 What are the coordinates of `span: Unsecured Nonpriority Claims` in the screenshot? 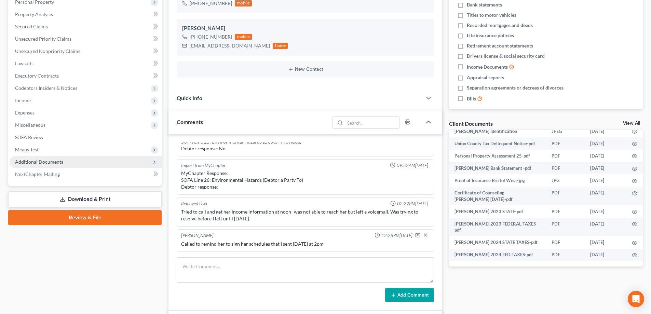 It's located at (48, 51).